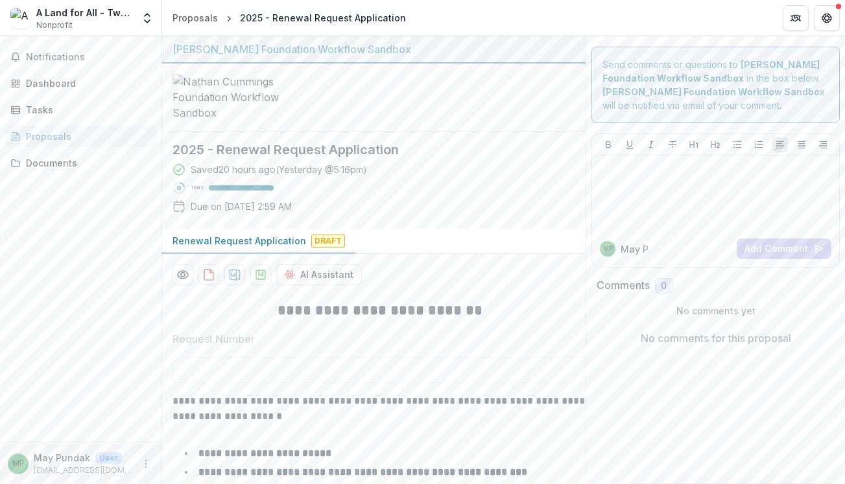 The height and width of the screenshot is (484, 845). Describe the element at coordinates (715, 85) in the screenshot. I see `div: Send comments or questions to in the box below. will be notified via email of your comment.` at that location.